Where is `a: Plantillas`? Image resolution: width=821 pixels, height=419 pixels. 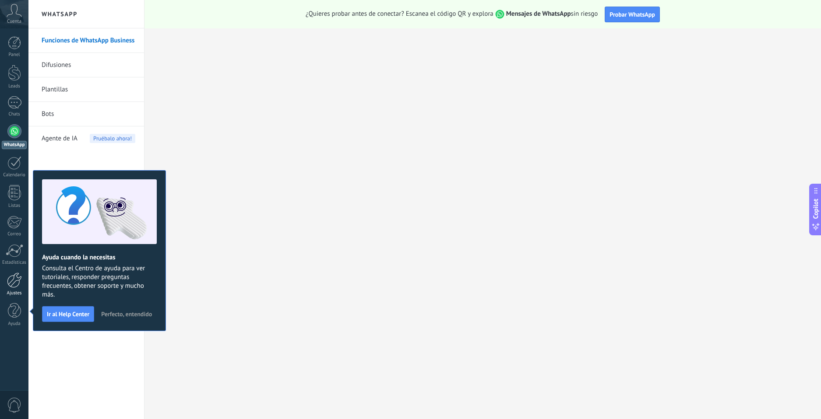 a: Plantillas is located at coordinates (88, 90).